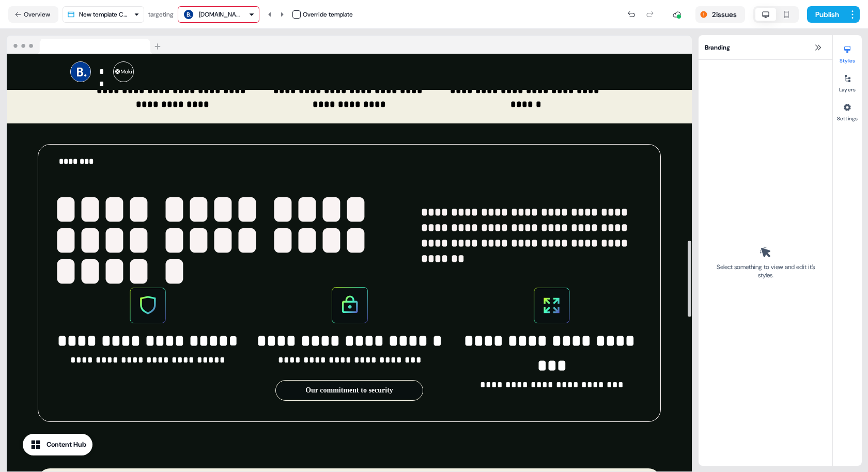 This screenshot has width=868, height=472. I want to click on button: 2issues, so click(720, 14).